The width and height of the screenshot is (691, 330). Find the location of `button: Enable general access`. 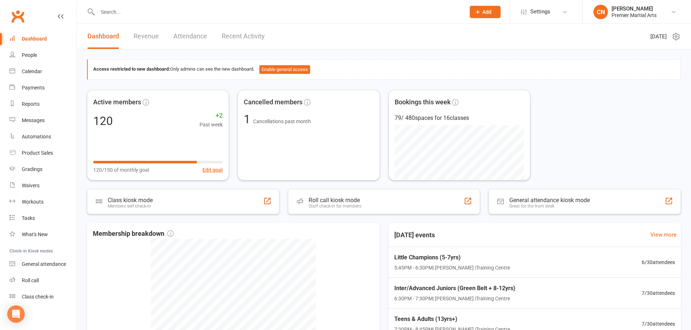

button: Enable general access is located at coordinates (285, 70).